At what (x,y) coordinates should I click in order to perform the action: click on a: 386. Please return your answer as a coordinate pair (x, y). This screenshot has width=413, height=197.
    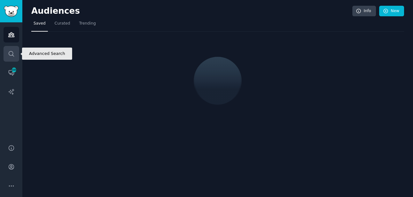
    Looking at the image, I should click on (11, 72).